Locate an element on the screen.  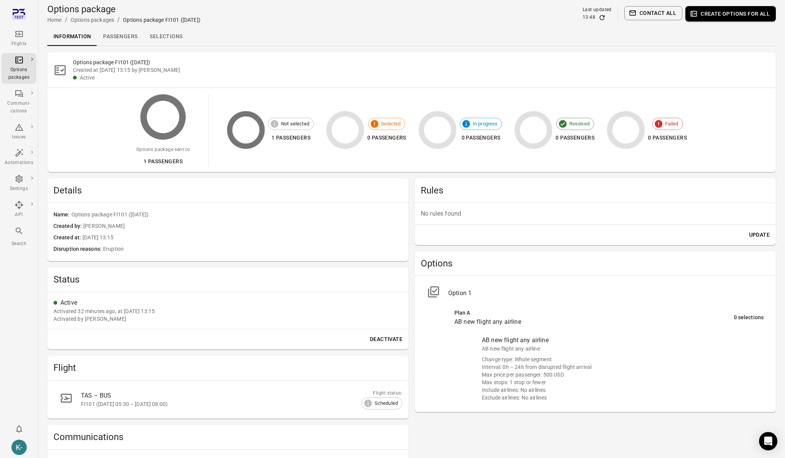
div: Max stops: 1 stop or fewer is located at coordinates (623, 382).